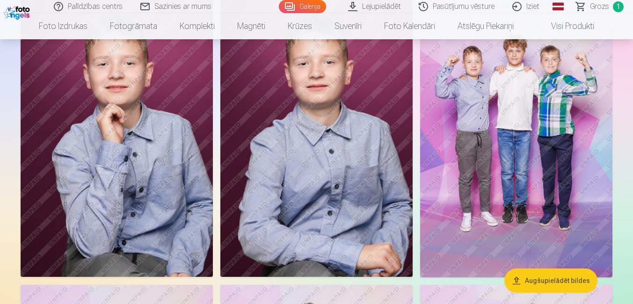 The width and height of the screenshot is (633, 304). What do you see at coordinates (133, 26) in the screenshot?
I see `a: Fotogrāmata` at bounding box center [133, 26].